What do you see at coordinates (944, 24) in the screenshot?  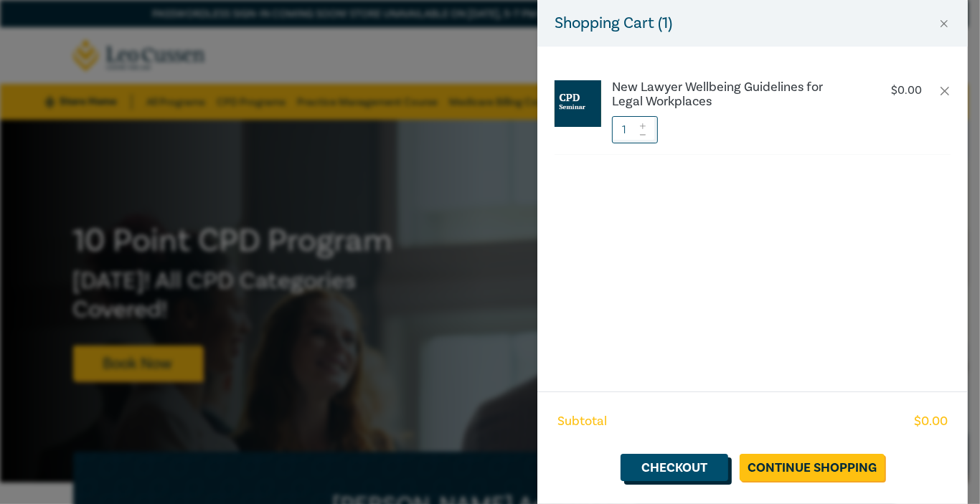 I see `button: Close` at bounding box center [944, 24].